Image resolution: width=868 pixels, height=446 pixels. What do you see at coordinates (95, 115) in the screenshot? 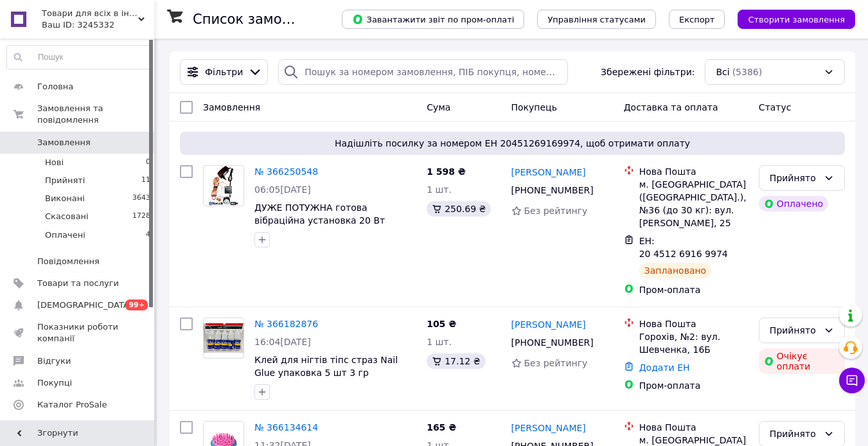
I see `span: Замовлення та повідомлення` at bounding box center [95, 115].